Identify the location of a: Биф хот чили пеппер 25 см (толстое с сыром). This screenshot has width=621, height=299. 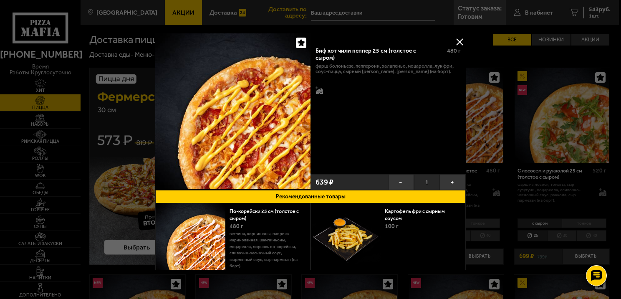
(233, 111).